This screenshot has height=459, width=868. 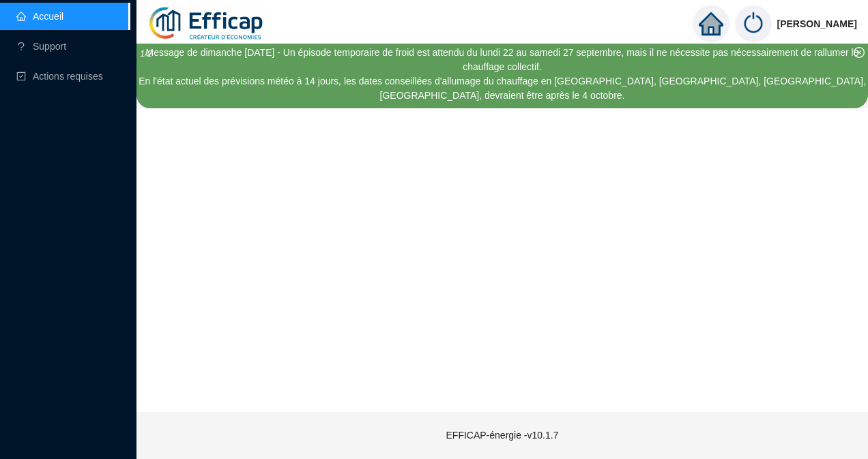 What do you see at coordinates (68, 76) in the screenshot?
I see `span: Actions requises` at bounding box center [68, 76].